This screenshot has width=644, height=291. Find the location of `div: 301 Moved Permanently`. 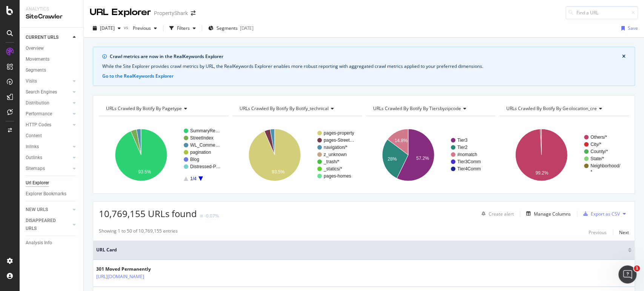

div: 301 Moved Permanently is located at coordinates (137, 269).